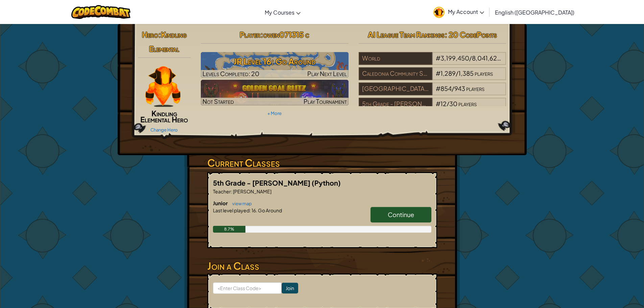 The height and width of the screenshot is (308, 644). I want to click on span: 3,199,450, so click(455, 58).